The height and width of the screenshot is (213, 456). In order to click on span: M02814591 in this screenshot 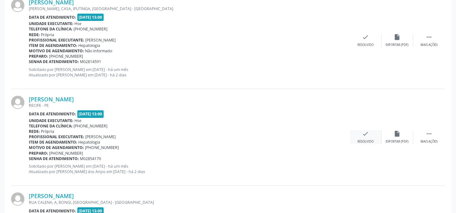, I will do `click(91, 61)`.